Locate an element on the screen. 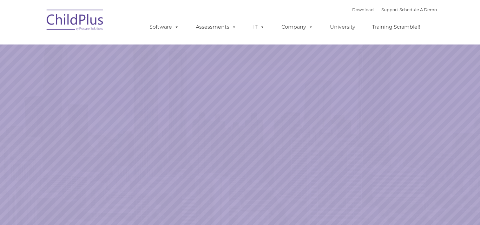 This screenshot has height=225, width=480. a: Company is located at coordinates (297, 27).